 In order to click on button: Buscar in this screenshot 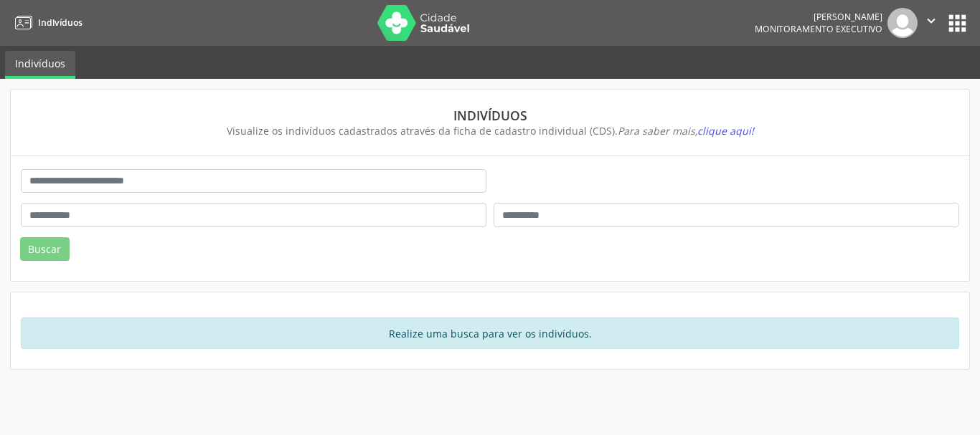, I will do `click(44, 249)`.